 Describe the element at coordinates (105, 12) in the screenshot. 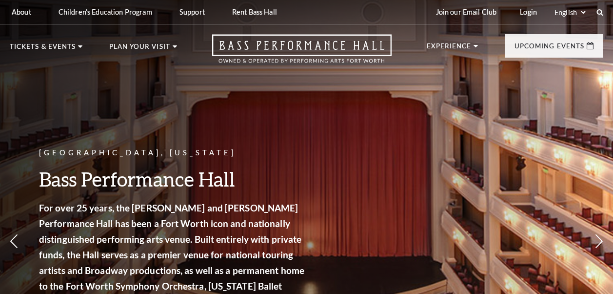

I see `p: Children's Education Program` at that location.